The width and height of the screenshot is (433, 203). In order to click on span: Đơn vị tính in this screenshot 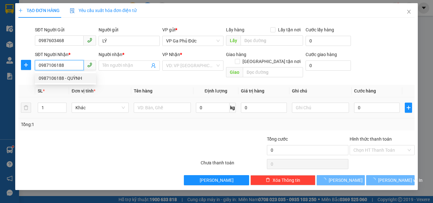, I will do `click(83, 91)`.